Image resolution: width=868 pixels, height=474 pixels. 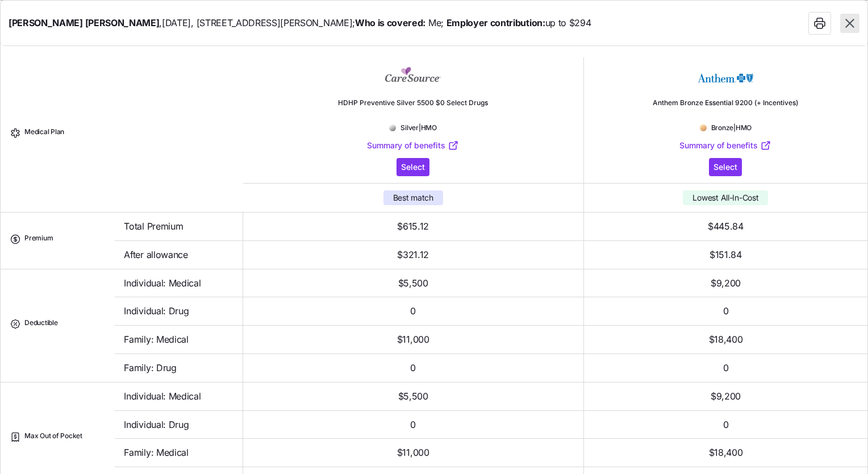 What do you see at coordinates (156, 255) in the screenshot?
I see `span: After allowance` at bounding box center [156, 255].